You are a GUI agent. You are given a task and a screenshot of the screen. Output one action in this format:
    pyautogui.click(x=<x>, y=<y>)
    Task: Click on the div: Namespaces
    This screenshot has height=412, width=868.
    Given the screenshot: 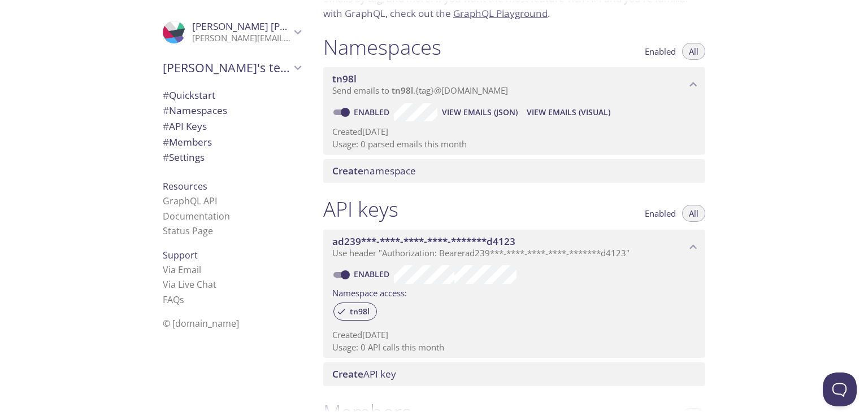 What is the action you would take?
    pyautogui.click(x=232, y=110)
    